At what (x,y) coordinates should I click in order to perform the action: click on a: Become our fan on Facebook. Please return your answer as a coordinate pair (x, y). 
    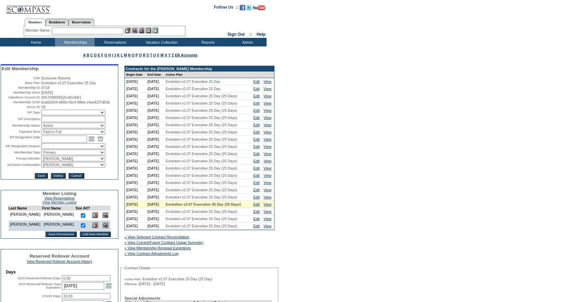
    Looking at the image, I should click on (243, 9).